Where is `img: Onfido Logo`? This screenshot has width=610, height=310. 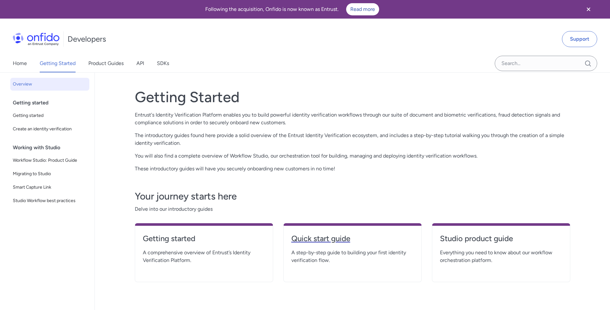
img: Onfido Logo is located at coordinates (36, 39).